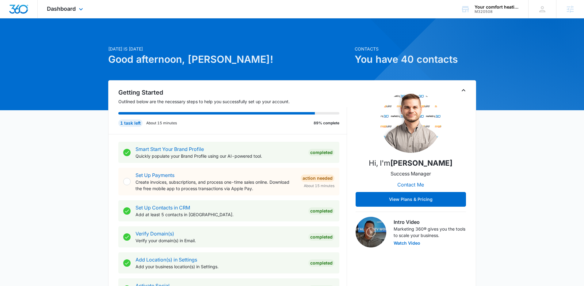  Describe the element at coordinates (318, 178) in the screenshot. I see `div: Action Needed` at that location.